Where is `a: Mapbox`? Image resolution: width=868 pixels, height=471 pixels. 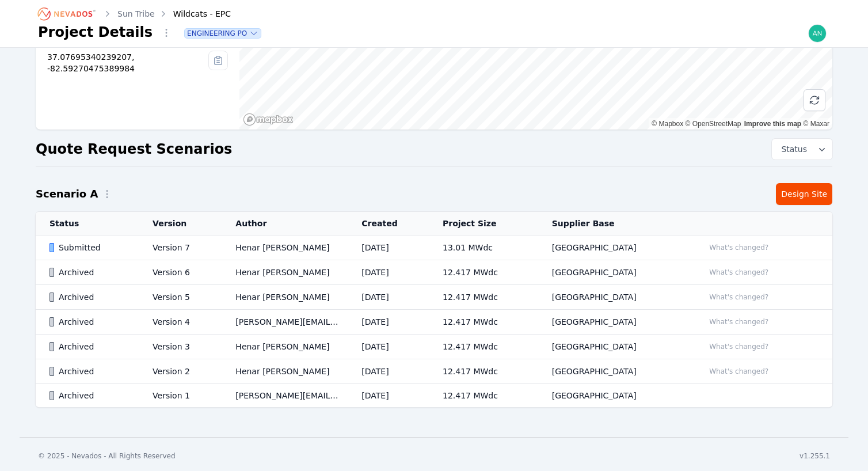 a: Mapbox is located at coordinates (667, 124).